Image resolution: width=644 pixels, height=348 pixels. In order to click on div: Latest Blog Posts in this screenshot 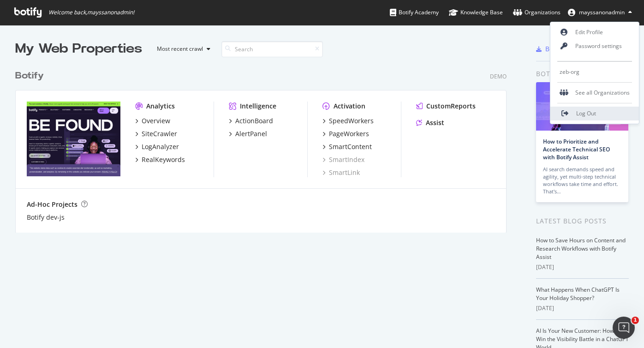, I will do `click(582, 221)`.